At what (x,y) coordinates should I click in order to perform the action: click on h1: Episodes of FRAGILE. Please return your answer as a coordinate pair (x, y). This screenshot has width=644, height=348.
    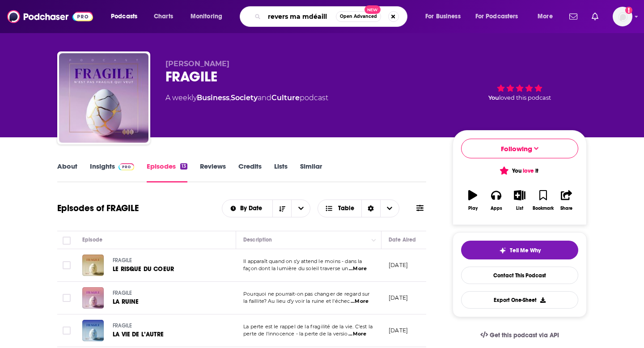
    Looking at the image, I should click on (98, 208).